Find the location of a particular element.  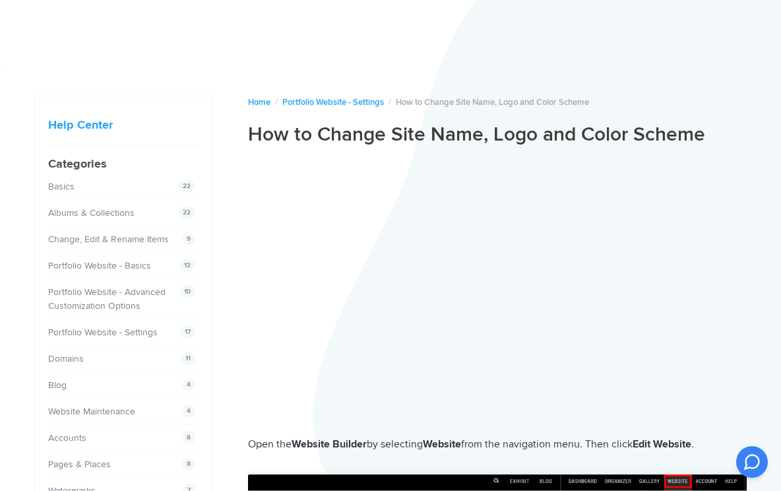

a: Website Maintenance is located at coordinates (92, 411).